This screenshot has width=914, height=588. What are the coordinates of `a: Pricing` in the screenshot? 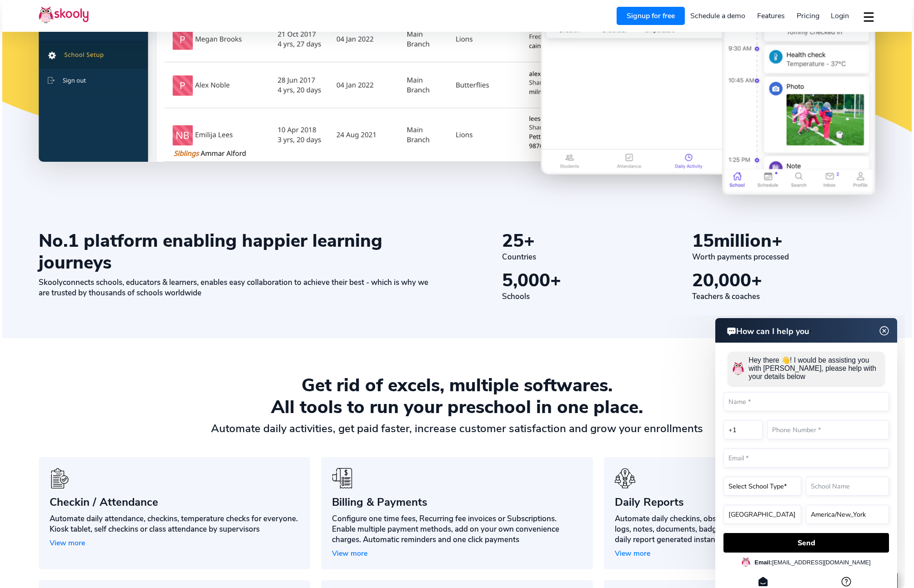 It's located at (808, 16).